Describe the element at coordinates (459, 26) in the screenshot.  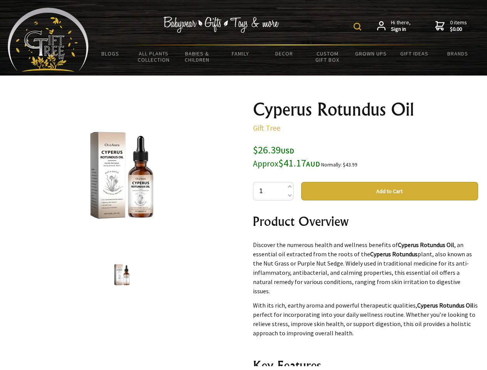
I see `span: 0 items` at that location.